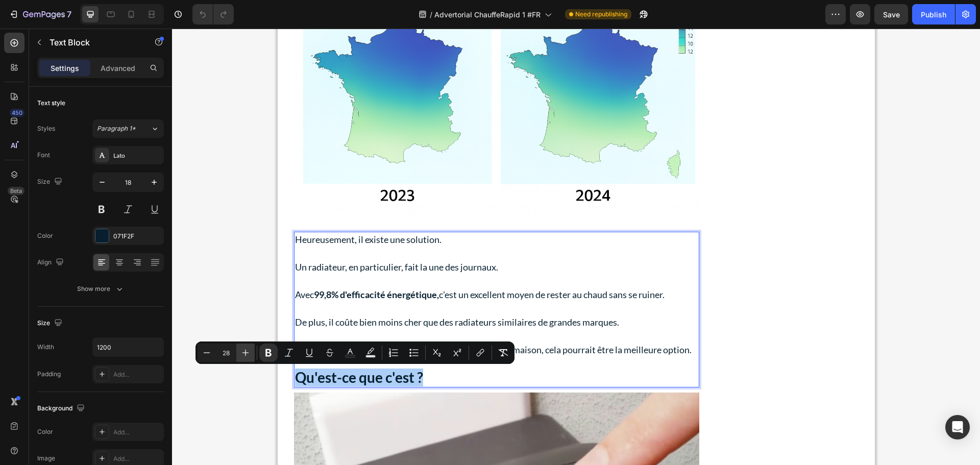 Image resolution: width=980 pixels, height=465 pixels. Describe the element at coordinates (325, 266) in the screenshot. I see `p: Avec c'est un excellent moyen de rester au chaud sans se ruiner.` at that location.